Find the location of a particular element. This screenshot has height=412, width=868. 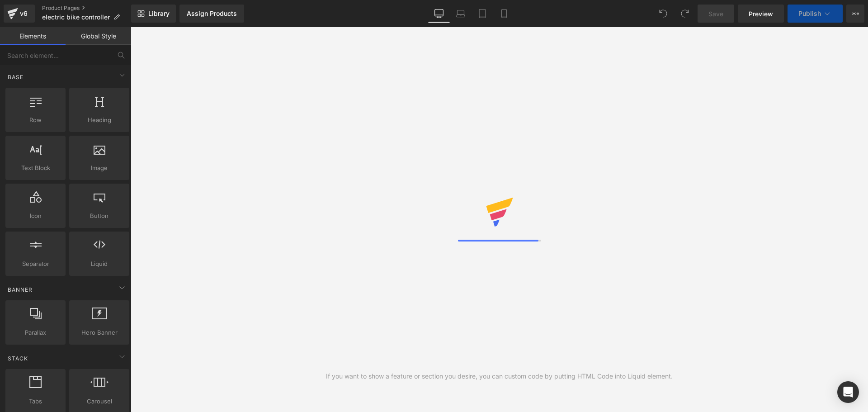

span: Text Block is located at coordinates (35, 168).